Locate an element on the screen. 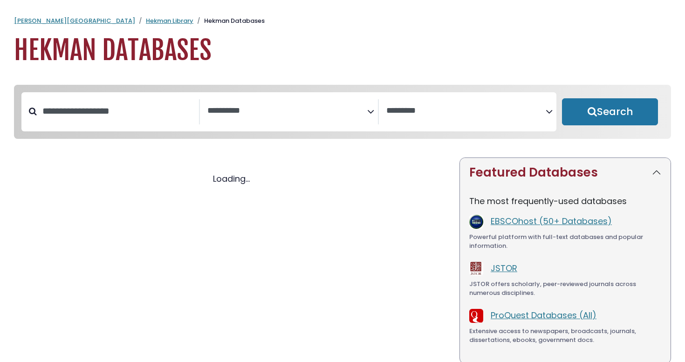  nav: Search filters is located at coordinates (342, 112).